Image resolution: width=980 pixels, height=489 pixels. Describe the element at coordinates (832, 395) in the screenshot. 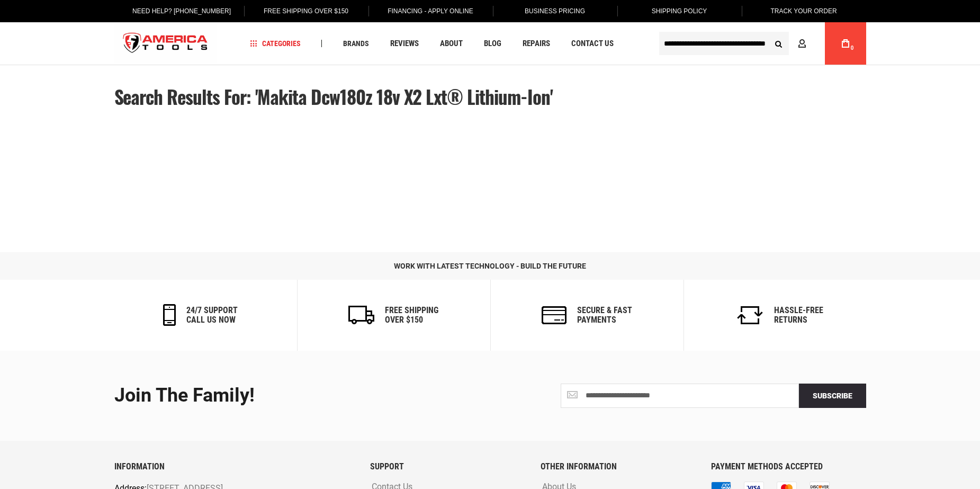

I see `span: Subscribe` at that location.